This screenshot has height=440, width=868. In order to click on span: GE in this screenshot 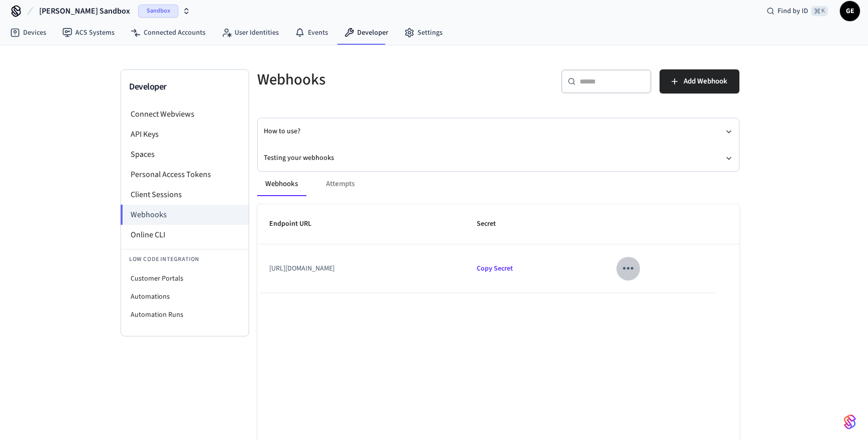, I will do `click(850, 11)`.